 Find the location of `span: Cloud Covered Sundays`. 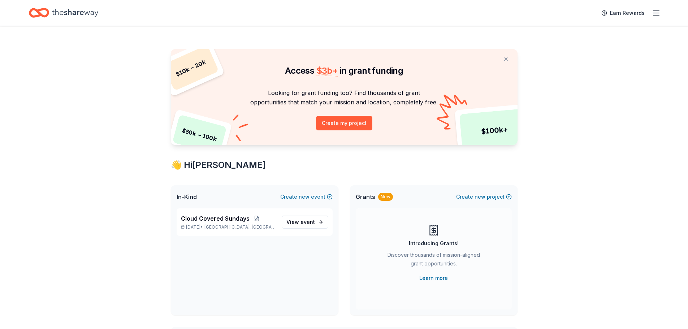

span: Cloud Covered Sundays is located at coordinates (215, 218).